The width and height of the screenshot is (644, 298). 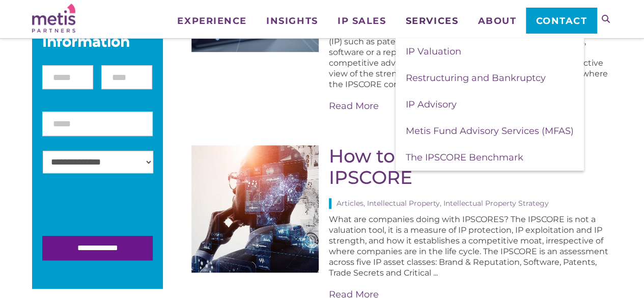 I want to click on span: Experience, so click(x=212, y=21).